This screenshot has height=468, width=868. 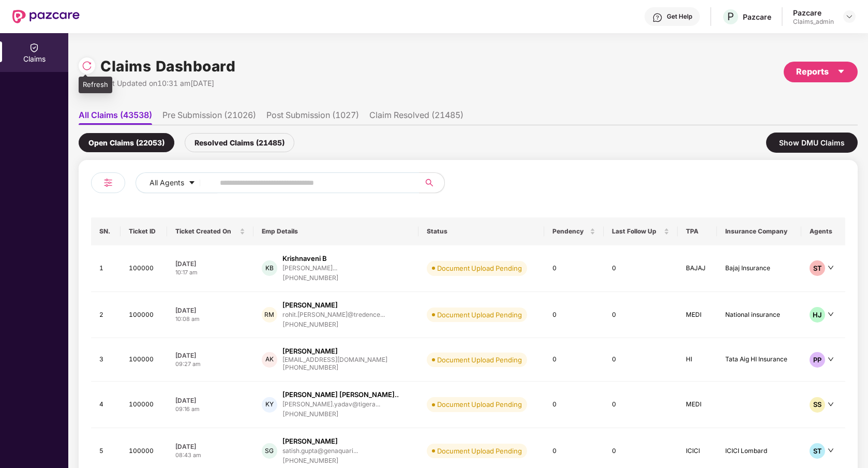 I want to click on td: 3, so click(x=105, y=360).